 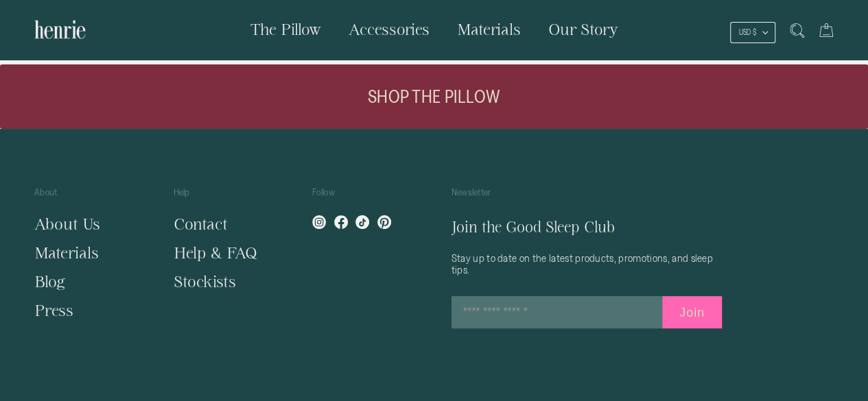 I want to click on a: Help & FAQ, so click(x=216, y=252).